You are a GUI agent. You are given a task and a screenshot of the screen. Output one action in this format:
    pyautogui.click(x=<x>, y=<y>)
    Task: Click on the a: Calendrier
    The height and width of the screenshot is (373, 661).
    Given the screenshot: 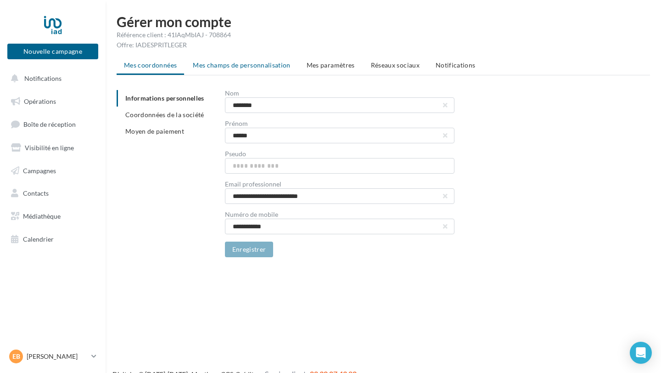 What is the action you would take?
    pyautogui.click(x=53, y=239)
    